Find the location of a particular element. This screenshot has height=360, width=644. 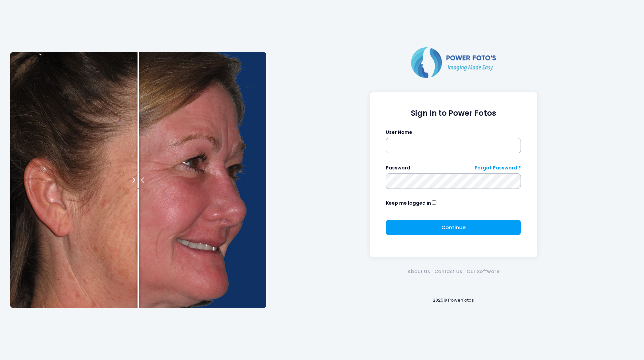

a: Forgot Password ? is located at coordinates (498, 168).